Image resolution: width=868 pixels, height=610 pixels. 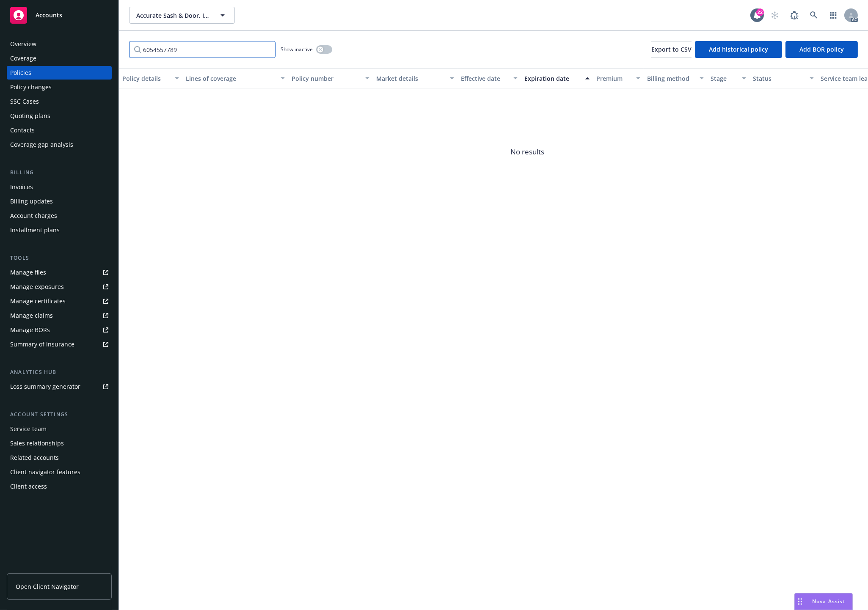 What do you see at coordinates (331, 79) in the screenshot?
I see `button: Policy number` at bounding box center [331, 79].